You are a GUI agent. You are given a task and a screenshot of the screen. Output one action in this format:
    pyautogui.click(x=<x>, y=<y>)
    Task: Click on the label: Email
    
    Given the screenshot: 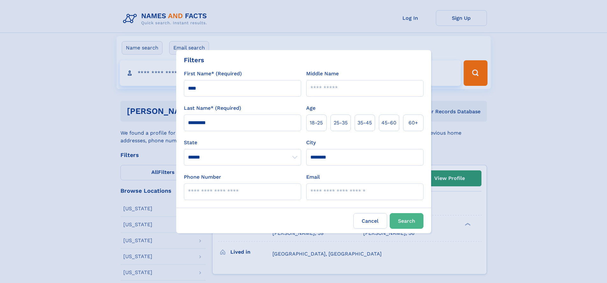 What is the action you would take?
    pyautogui.click(x=313, y=177)
    